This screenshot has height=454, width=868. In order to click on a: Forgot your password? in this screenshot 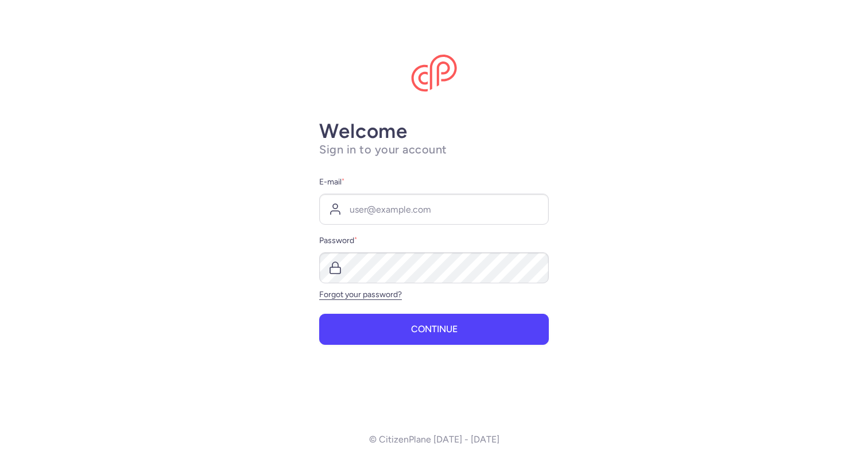, I will do `click(360, 294)`.